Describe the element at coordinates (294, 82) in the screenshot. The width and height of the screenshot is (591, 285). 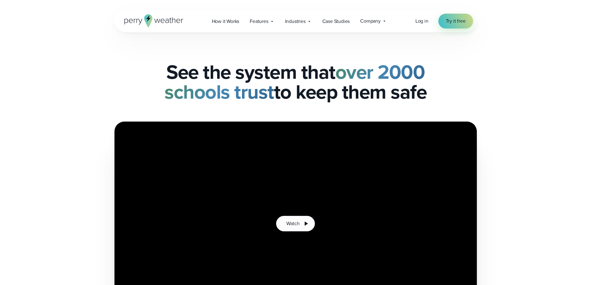
I see `strong: over 2000 schools trust` at that location.